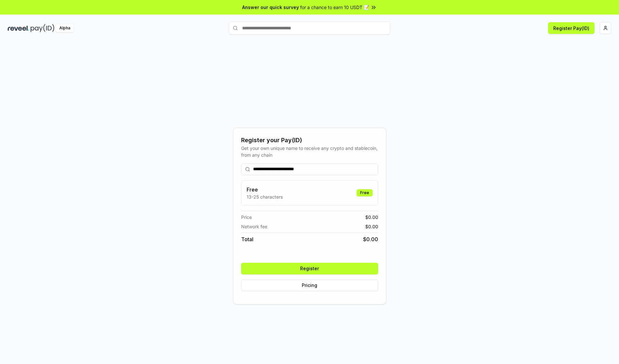 This screenshot has width=619, height=364. I want to click on img: reveel_dark, so click(18, 28).